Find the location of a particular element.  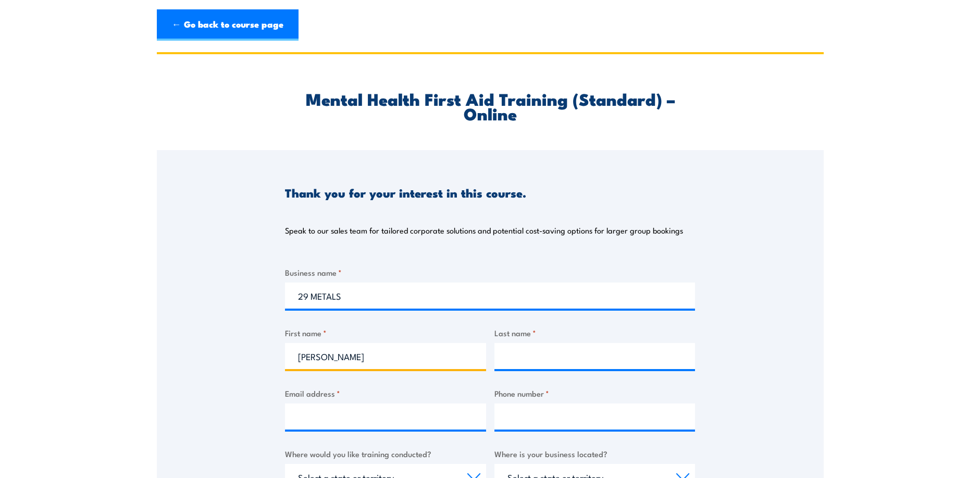

label: Last name is located at coordinates (595, 332).